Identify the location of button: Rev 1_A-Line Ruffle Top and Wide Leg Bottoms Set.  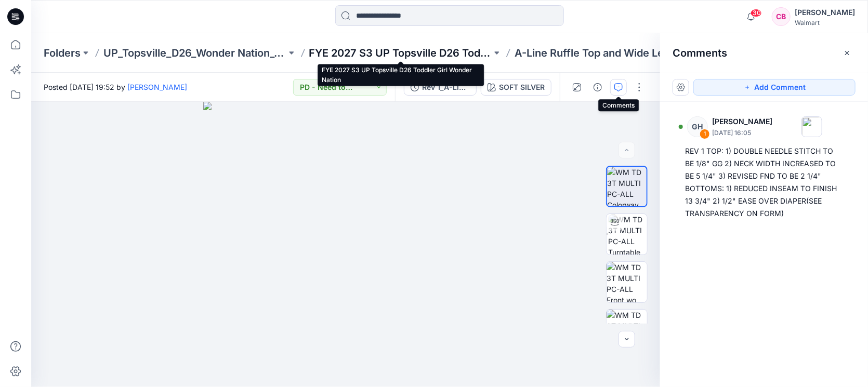
(440, 87).